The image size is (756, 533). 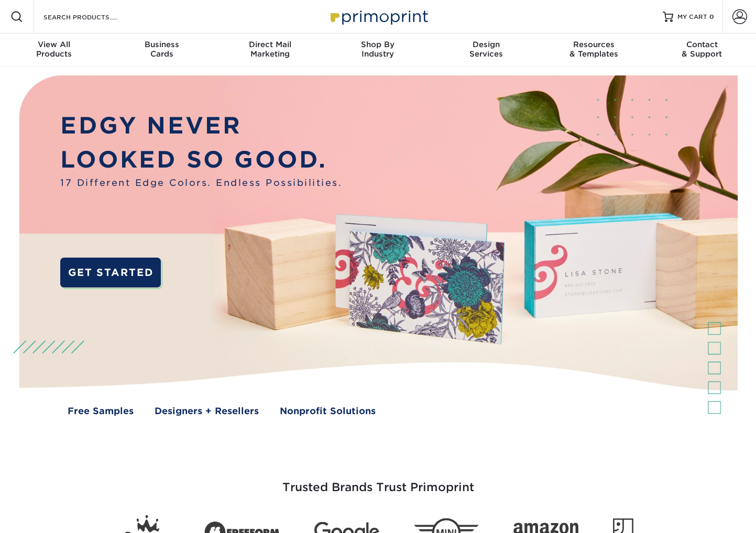 What do you see at coordinates (206, 411) in the screenshot?
I see `a: Designers + Resellers` at bounding box center [206, 411].